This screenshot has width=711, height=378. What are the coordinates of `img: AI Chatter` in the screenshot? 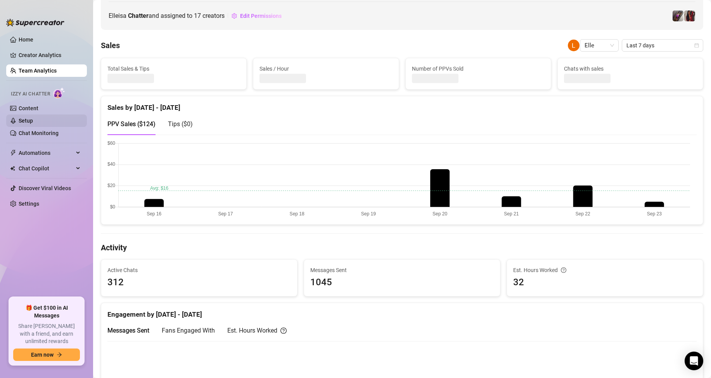 It's located at (59, 93).